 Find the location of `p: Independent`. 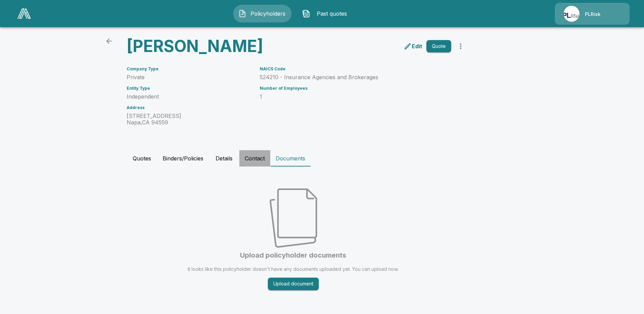

p: Independent is located at coordinates (189, 97).